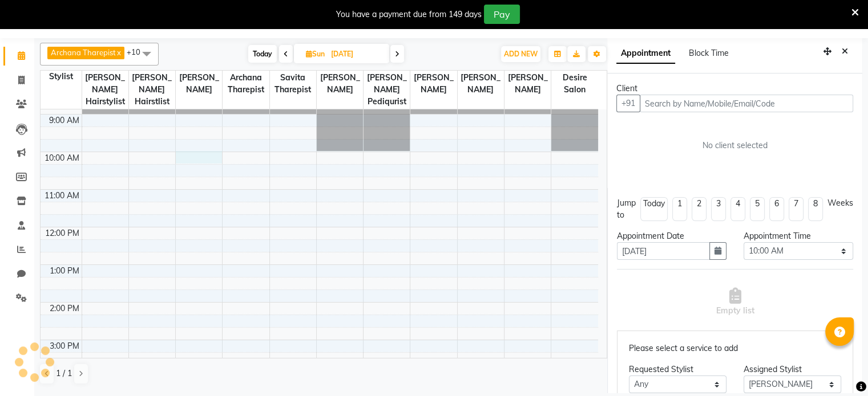 This screenshot has width=868, height=396. I want to click on span: +10, so click(137, 52).